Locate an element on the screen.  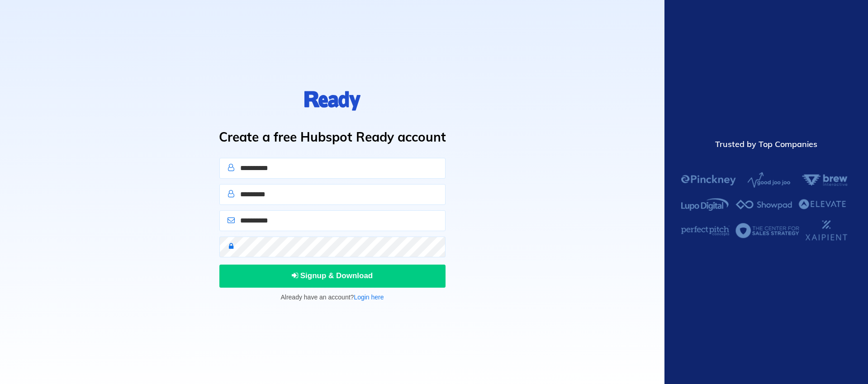
span: Signup & Download is located at coordinates (333, 276).